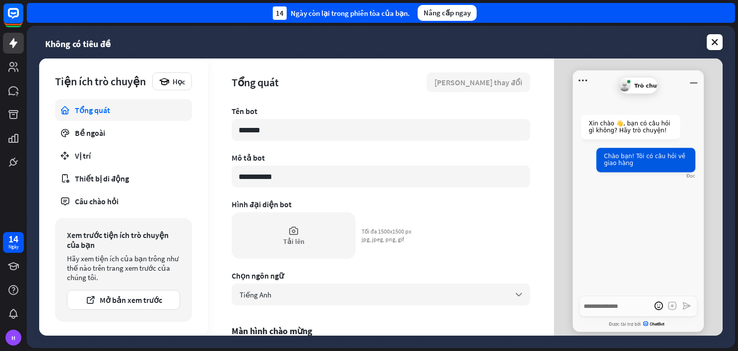  I want to click on div: H, so click(13, 338).